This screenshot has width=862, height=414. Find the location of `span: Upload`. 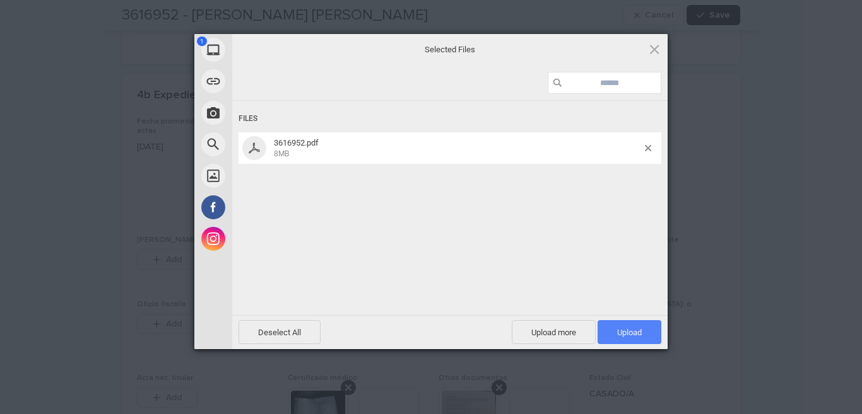

span: Upload is located at coordinates (629, 332).